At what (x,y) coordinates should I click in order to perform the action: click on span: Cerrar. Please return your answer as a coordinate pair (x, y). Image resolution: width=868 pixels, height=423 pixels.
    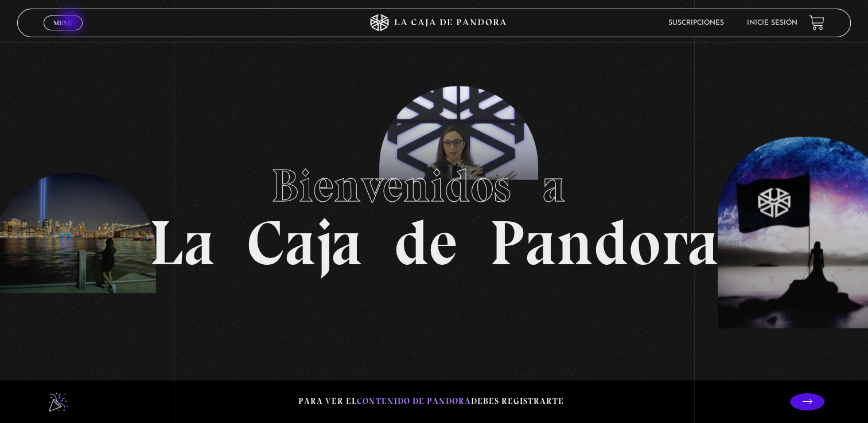
    Looking at the image, I should click on (63, 33).